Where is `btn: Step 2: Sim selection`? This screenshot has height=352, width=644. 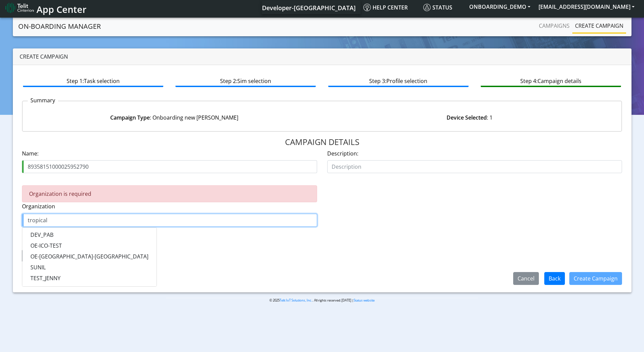 btn: Step 2: Sim selection is located at coordinates (246, 81).